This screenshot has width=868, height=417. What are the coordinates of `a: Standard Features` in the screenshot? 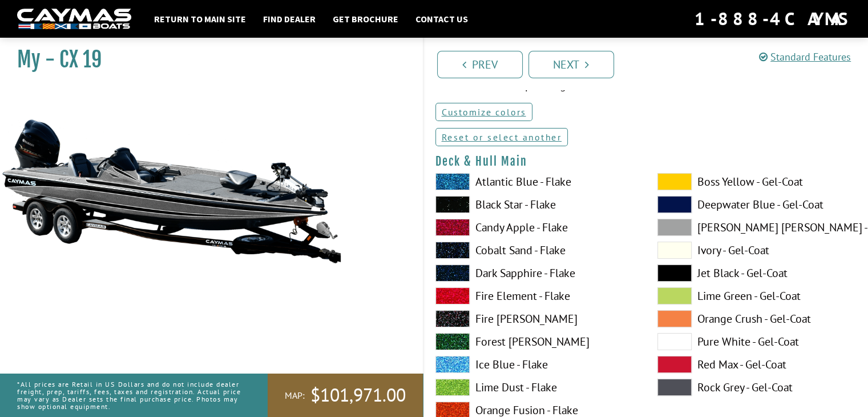 It's located at (804, 56).